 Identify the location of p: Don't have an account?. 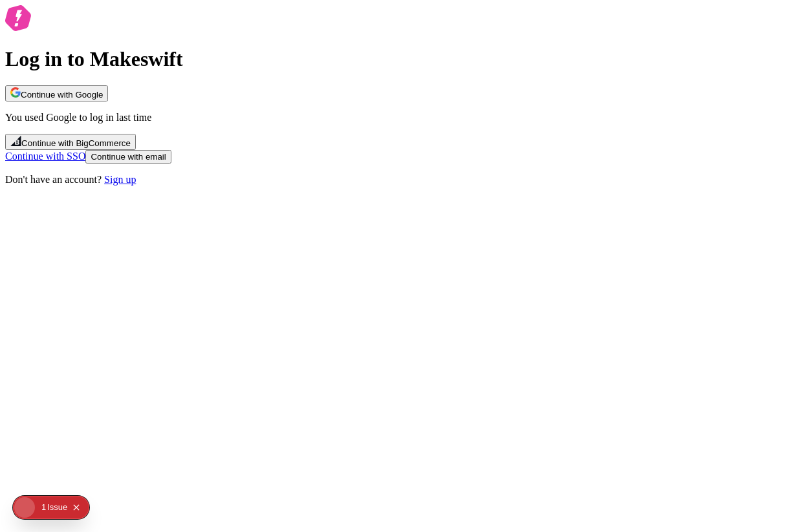
(402, 180).